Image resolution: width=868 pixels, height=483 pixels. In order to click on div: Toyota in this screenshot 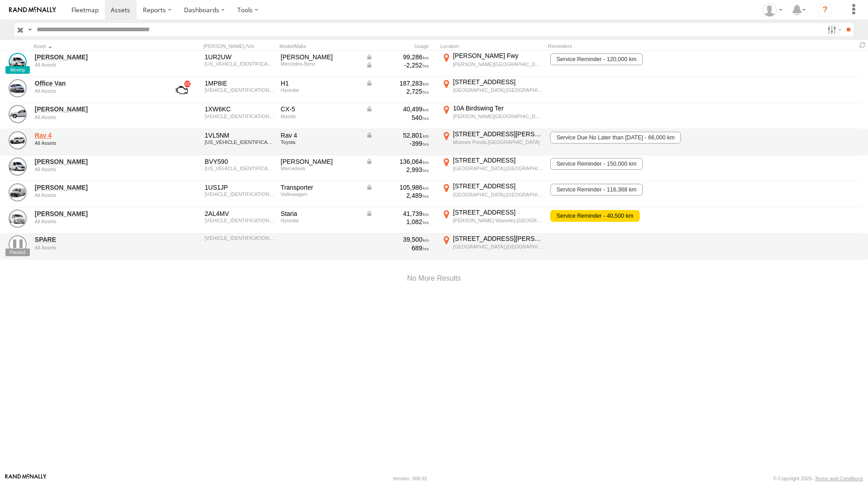, I will do `click(320, 142)`.